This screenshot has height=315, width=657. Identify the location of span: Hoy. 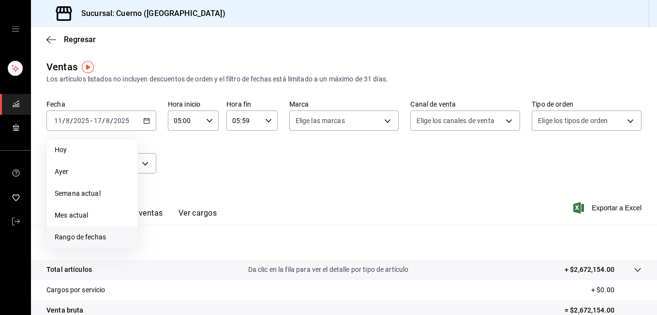
(92, 150).